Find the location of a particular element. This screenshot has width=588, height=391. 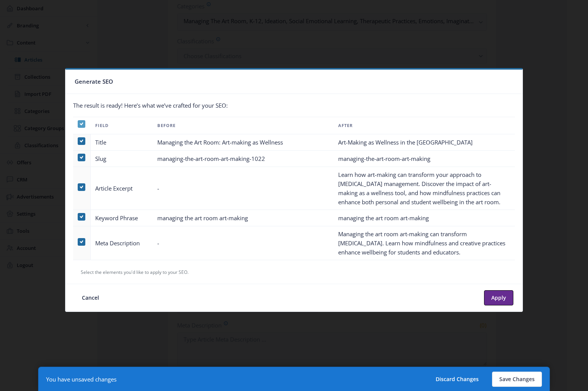

button: Discard Changes is located at coordinates (457, 379).